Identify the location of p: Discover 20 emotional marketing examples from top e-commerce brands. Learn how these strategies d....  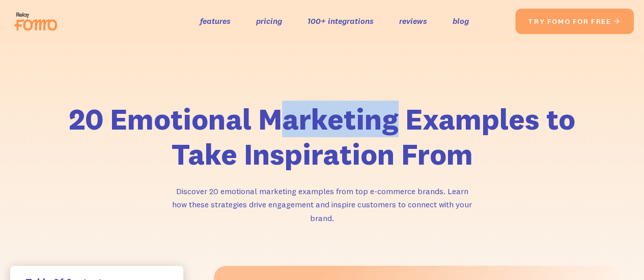
(322, 205).